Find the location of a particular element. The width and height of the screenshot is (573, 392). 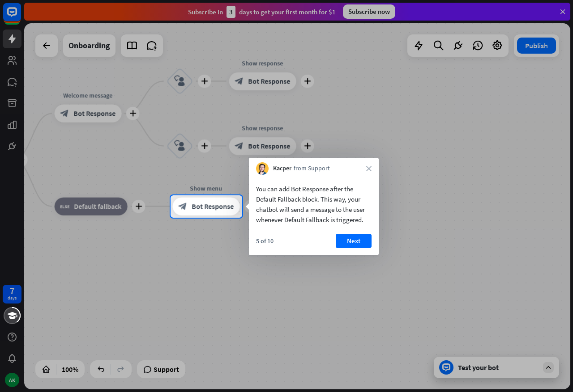

i: close is located at coordinates (369, 169).